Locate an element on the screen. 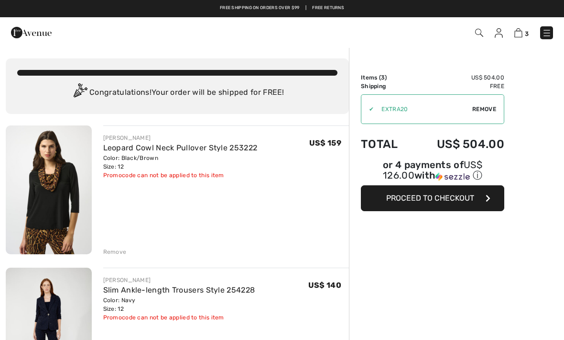 The width and height of the screenshot is (564, 340). div: Color: Black/Brown Size: 12 is located at coordinates (180, 162).